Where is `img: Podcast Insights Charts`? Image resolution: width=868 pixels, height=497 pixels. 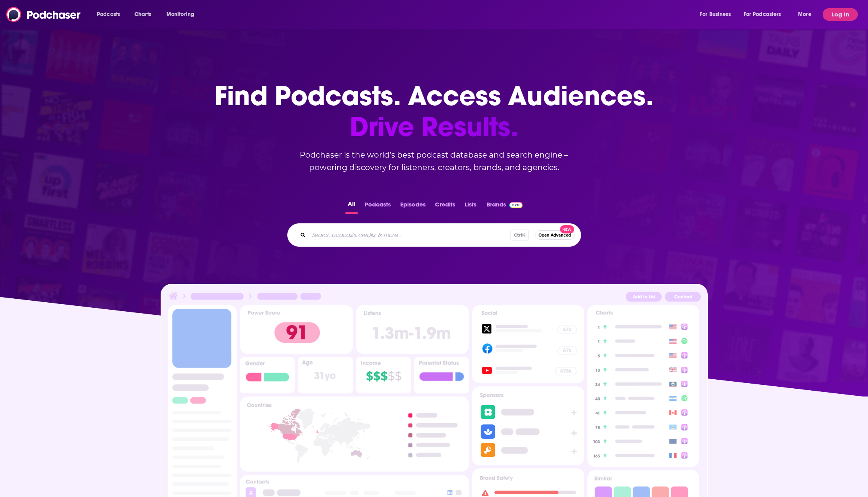 img: Podcast Insights Charts is located at coordinates (643, 386).